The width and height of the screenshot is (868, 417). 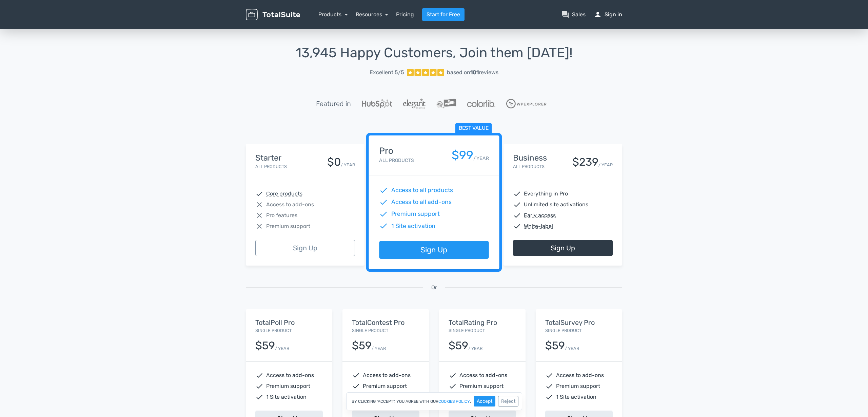 What do you see at coordinates (508, 402) in the screenshot?
I see `button: Reject` at bounding box center [508, 402].